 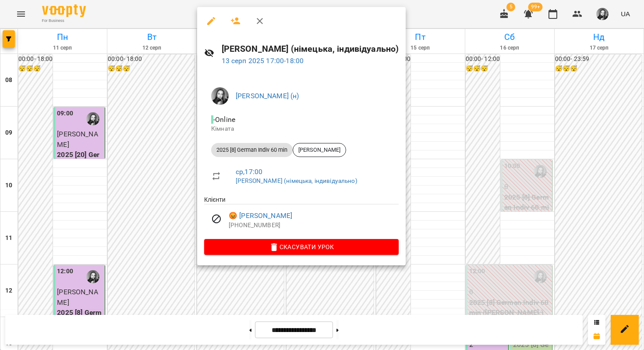 What do you see at coordinates (301, 247) in the screenshot?
I see `button: Скасувати Урок` at bounding box center [301, 247].